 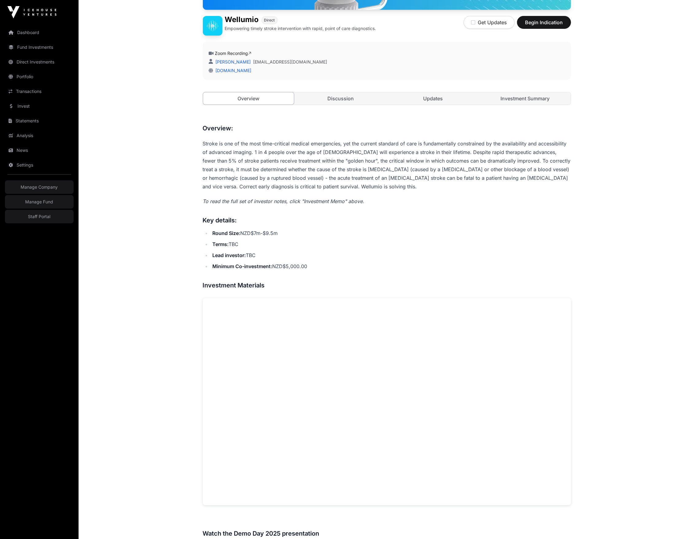 What do you see at coordinates (39, 187) in the screenshot?
I see `a: Manage Company` at bounding box center [39, 187].